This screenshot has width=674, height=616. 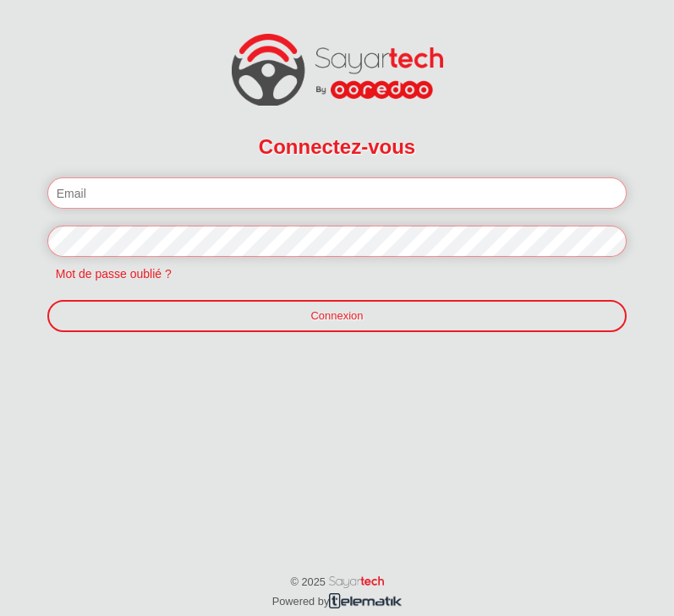 What do you see at coordinates (365, 600) in the screenshot?
I see `img: telematik.png` at bounding box center [365, 600].